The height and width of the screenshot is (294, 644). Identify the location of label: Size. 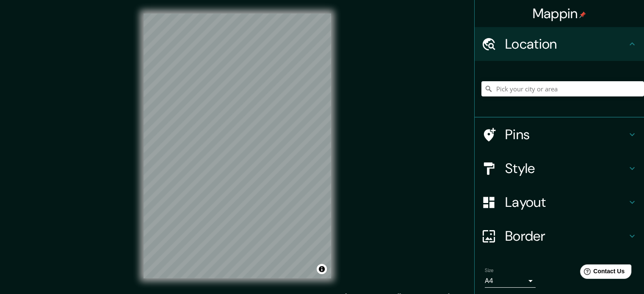
(489, 270).